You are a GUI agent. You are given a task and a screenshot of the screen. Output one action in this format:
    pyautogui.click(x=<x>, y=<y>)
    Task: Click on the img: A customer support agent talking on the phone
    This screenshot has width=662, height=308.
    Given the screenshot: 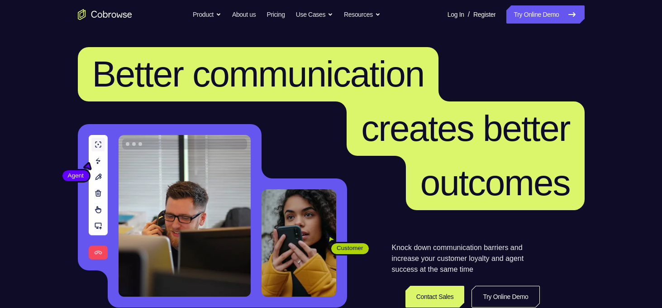 What is the action you would take?
    pyautogui.click(x=185, y=216)
    